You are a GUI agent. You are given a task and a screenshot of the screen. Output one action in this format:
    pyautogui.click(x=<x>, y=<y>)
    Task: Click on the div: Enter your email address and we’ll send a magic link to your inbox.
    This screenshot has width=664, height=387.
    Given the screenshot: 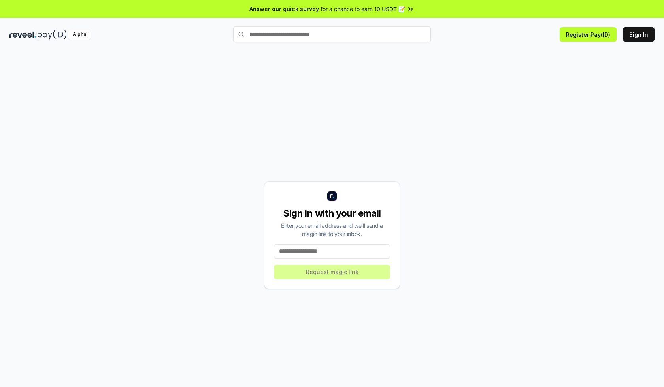 What is the action you would take?
    pyautogui.click(x=332, y=229)
    